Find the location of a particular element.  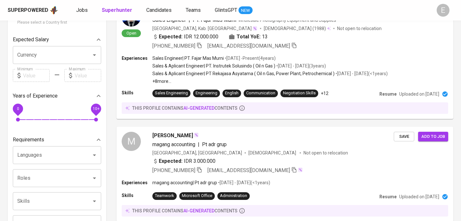

b: Total YoE: is located at coordinates (248, 37).